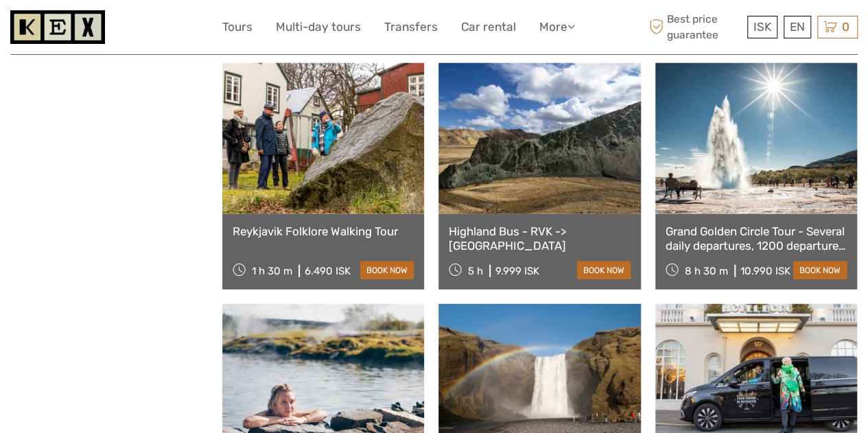  What do you see at coordinates (323, 231) in the screenshot?
I see `a: Reykjavik Folklore Walking Tour` at bounding box center [323, 231].